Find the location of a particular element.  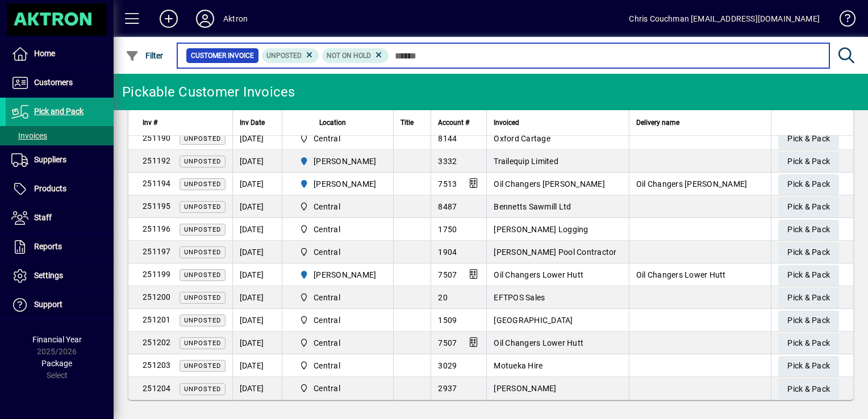

a: Reports is located at coordinates (60, 247).